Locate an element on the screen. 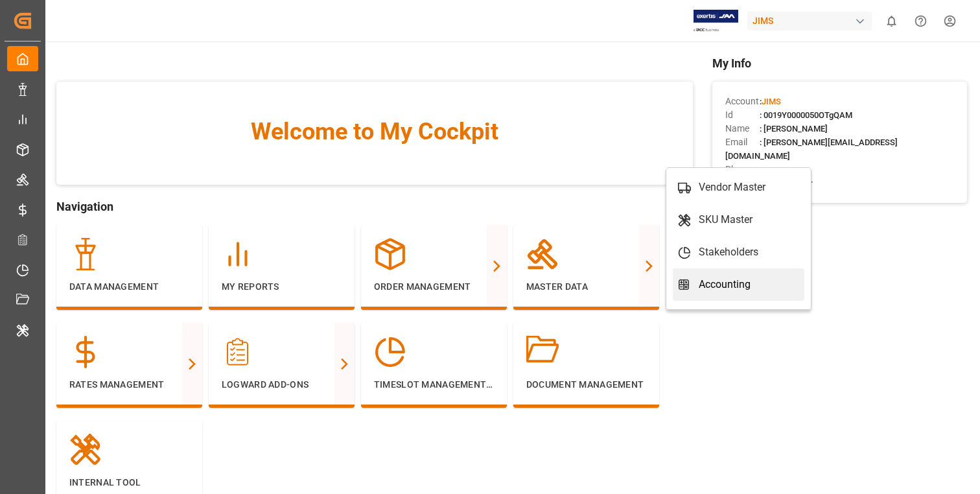  span: Email is located at coordinates (742, 142).